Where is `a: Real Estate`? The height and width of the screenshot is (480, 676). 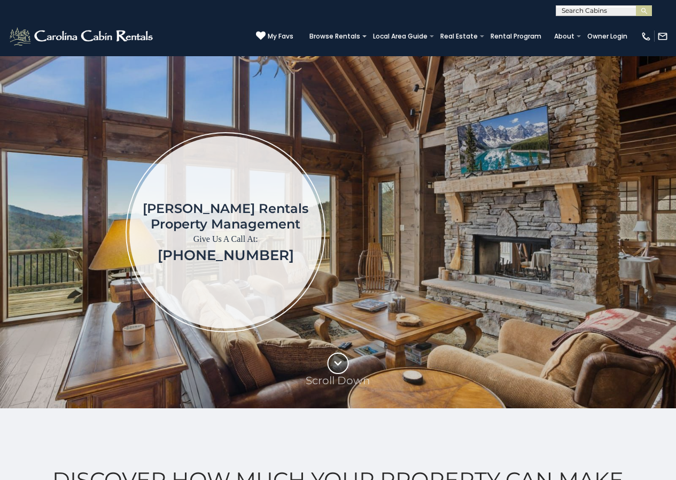
a: Real Estate is located at coordinates (459, 36).